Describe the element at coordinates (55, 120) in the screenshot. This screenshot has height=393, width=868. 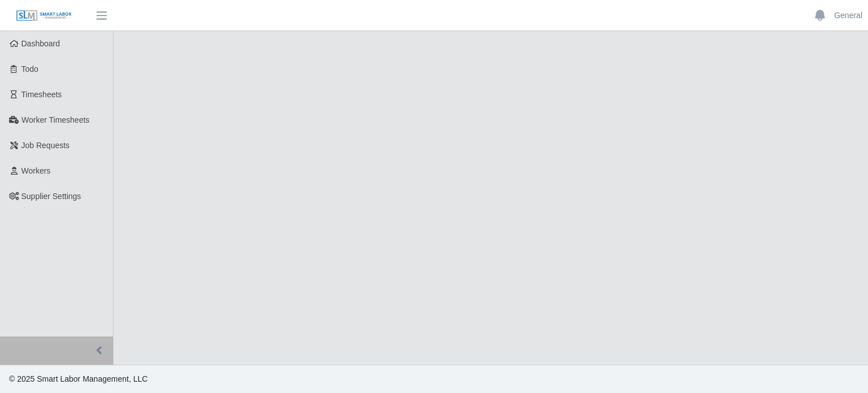
I see `span: Worker Timesheets` at that location.